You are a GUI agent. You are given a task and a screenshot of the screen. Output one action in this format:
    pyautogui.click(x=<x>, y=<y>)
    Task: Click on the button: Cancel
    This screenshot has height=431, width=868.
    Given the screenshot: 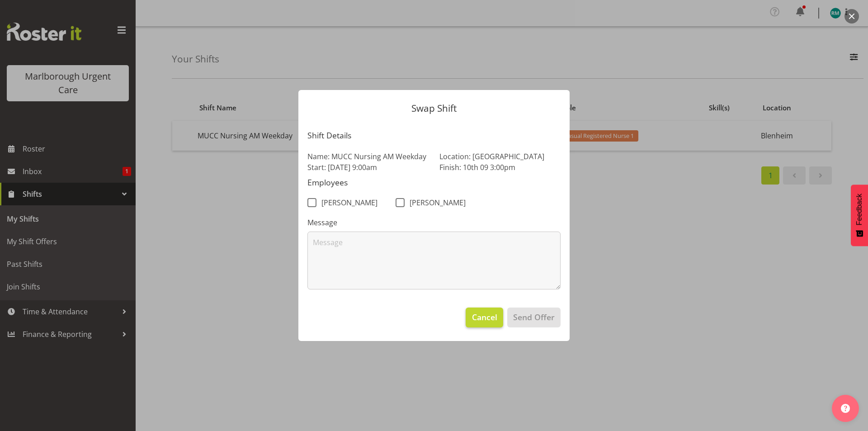 What is the action you would take?
    pyautogui.click(x=484, y=318)
    